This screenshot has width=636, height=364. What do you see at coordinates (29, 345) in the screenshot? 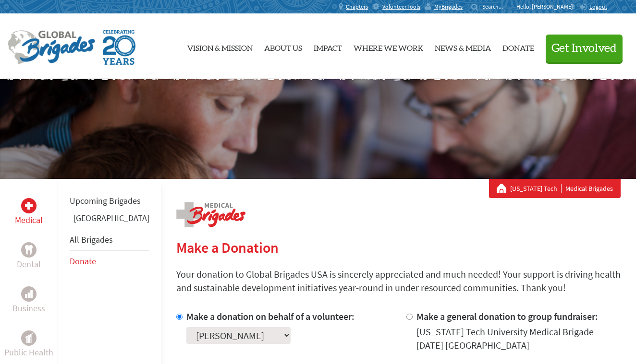
I see `a: Public HealthPublic Health` at bounding box center [29, 345].